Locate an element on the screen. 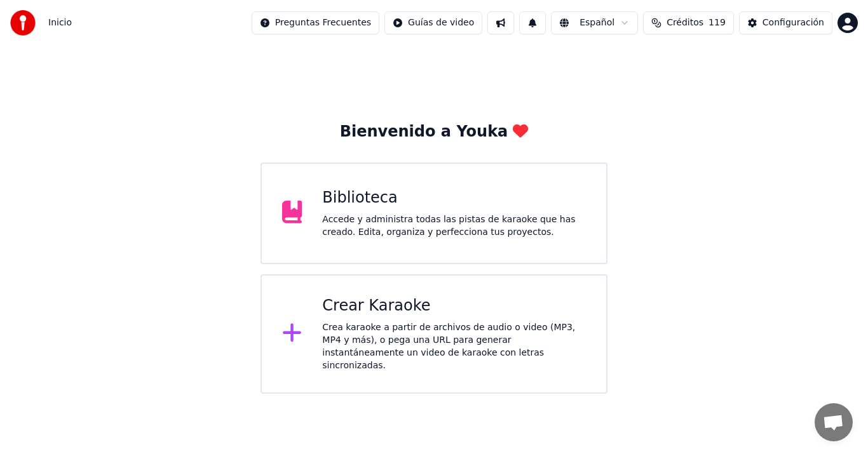 This screenshot has height=454, width=868. span: Inicio is located at coordinates (60, 23).